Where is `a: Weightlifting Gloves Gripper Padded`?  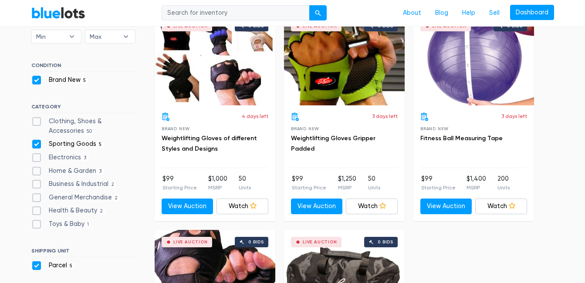
a: Weightlifting Gloves Gripper Padded is located at coordinates (333, 143).